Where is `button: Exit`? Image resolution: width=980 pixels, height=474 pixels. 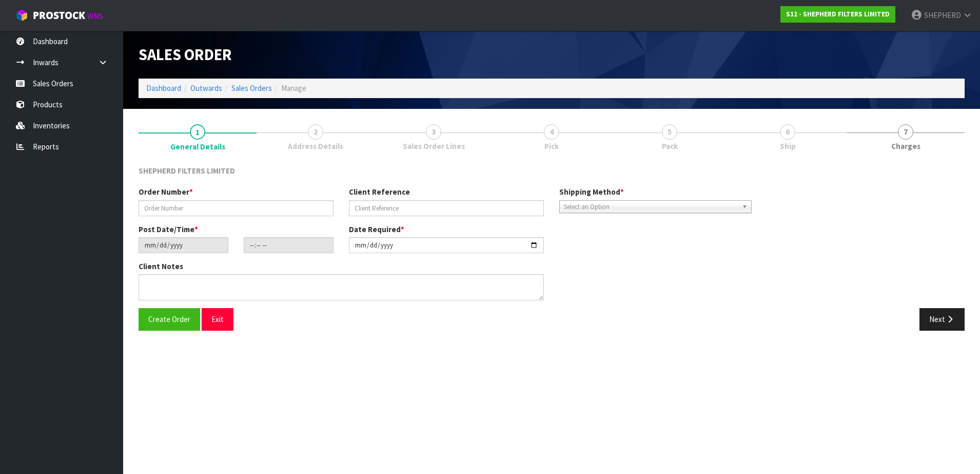 button: Exit is located at coordinates (217, 319).